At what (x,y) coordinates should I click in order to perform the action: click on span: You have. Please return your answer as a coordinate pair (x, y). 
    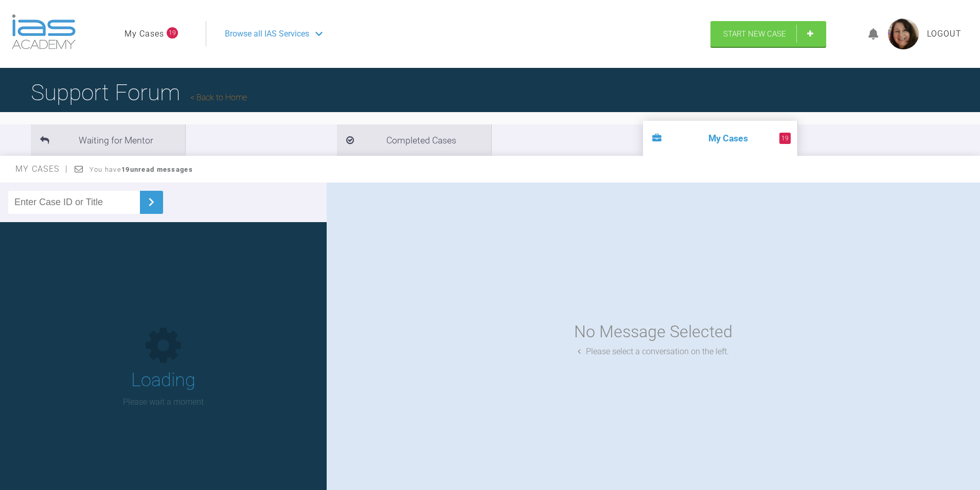
    Looking at the image, I should click on (141, 169).